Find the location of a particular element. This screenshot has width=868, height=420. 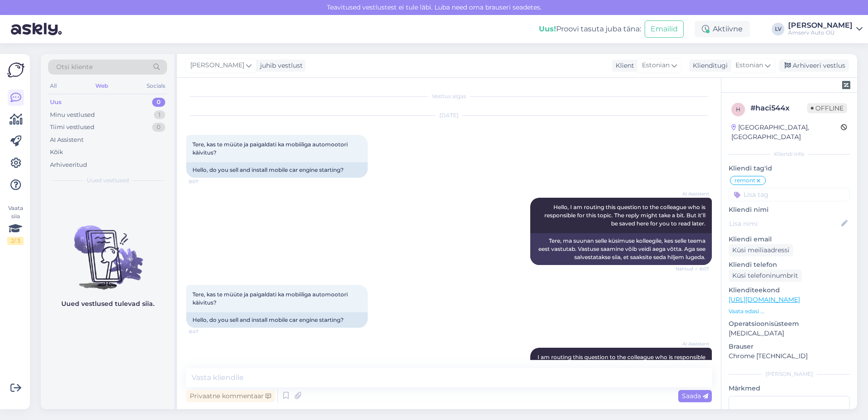

input: Lisa nimi is located at coordinates (784, 223).